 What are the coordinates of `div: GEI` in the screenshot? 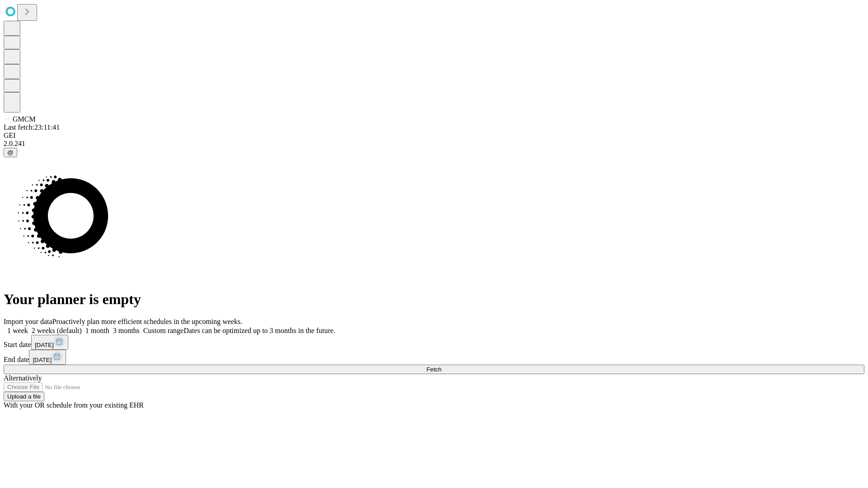 It's located at (434, 135).